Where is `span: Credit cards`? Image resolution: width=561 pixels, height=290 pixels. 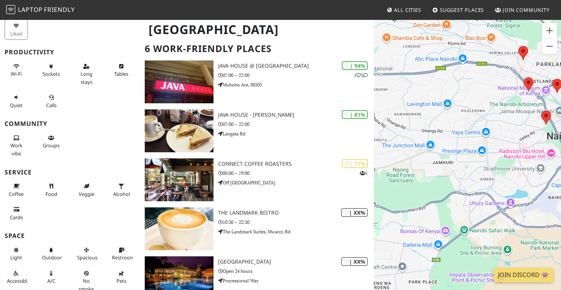
span: Credit cards is located at coordinates (16, 217).